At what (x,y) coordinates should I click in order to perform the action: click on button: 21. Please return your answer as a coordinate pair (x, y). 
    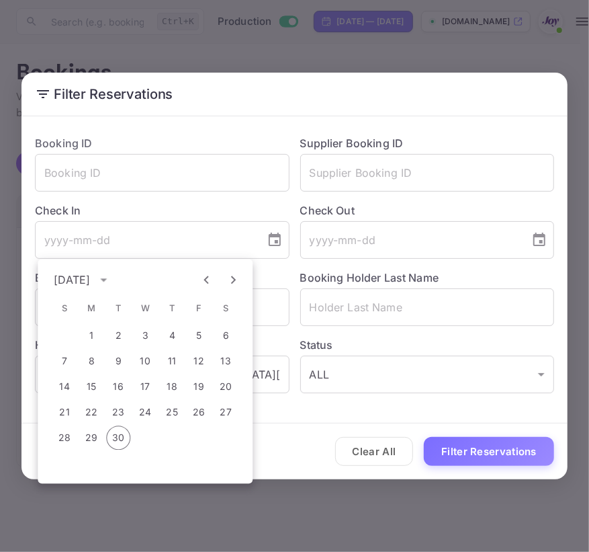
    Looking at the image, I should click on (65, 412).